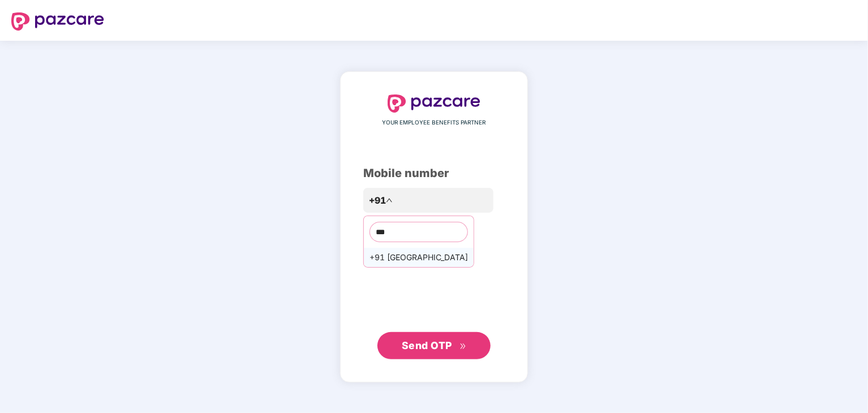 The width and height of the screenshot is (868, 413). Describe the element at coordinates (434, 173) in the screenshot. I see `div: Mobile number` at that location.